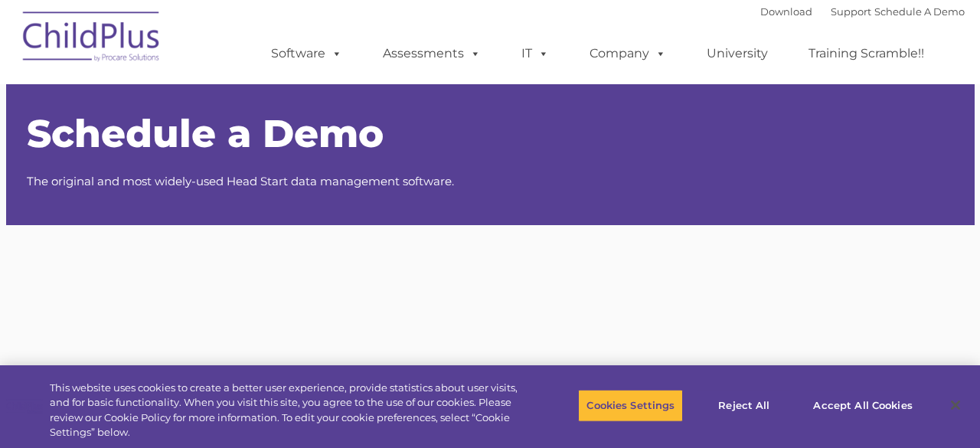 The width and height of the screenshot is (980, 448). What do you see at coordinates (306, 54) in the screenshot?
I see `a: Software` at bounding box center [306, 54].